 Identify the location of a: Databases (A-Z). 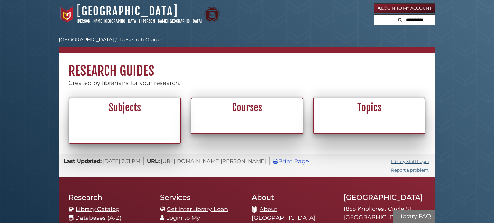
(98, 218).